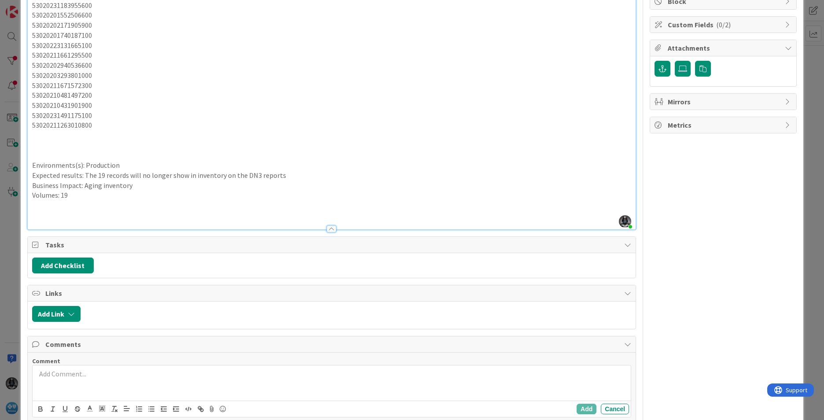  Describe the element at coordinates (331, 85) in the screenshot. I see `p: 53020211671572300` at that location.